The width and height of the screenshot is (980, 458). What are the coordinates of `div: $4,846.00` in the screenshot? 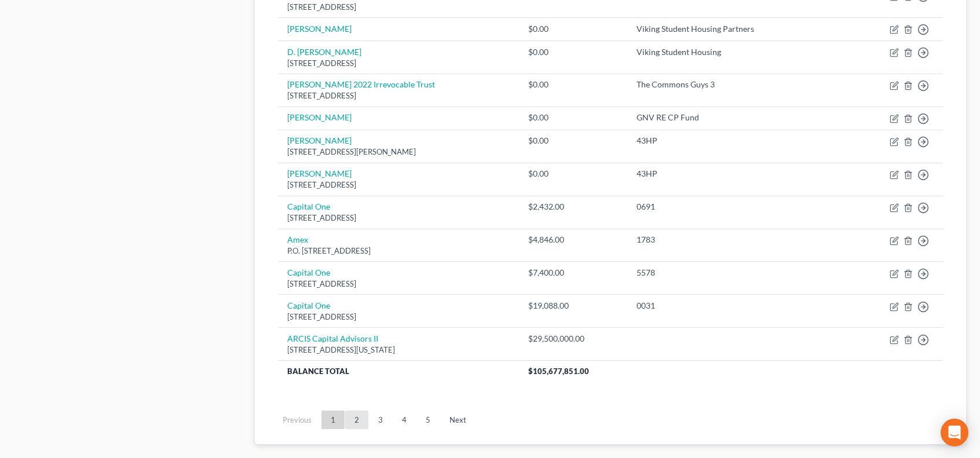 It's located at (573, 240).